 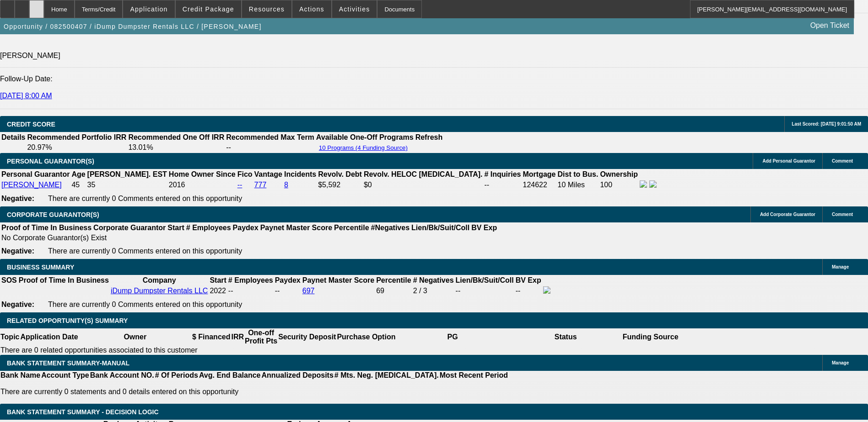 What do you see at coordinates (429, 137) in the screenshot?
I see `th: Refresh` at bounding box center [429, 137].